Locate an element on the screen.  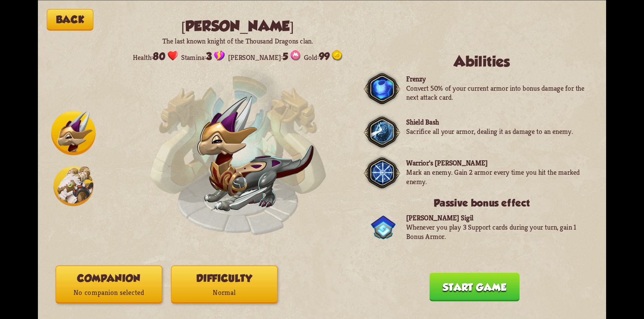
p: The last known knight of the Thousand Dragons clan. is located at coordinates (237, 41).